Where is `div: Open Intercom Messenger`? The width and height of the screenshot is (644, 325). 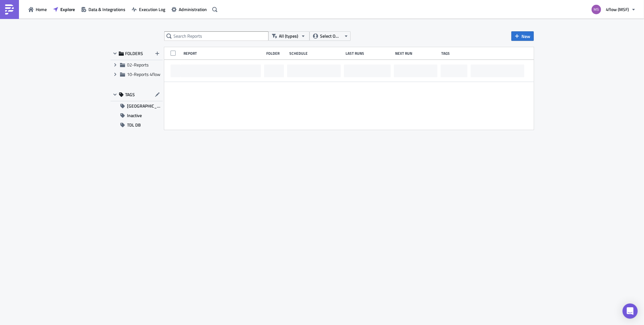
div: Open Intercom Messenger is located at coordinates (630, 311).